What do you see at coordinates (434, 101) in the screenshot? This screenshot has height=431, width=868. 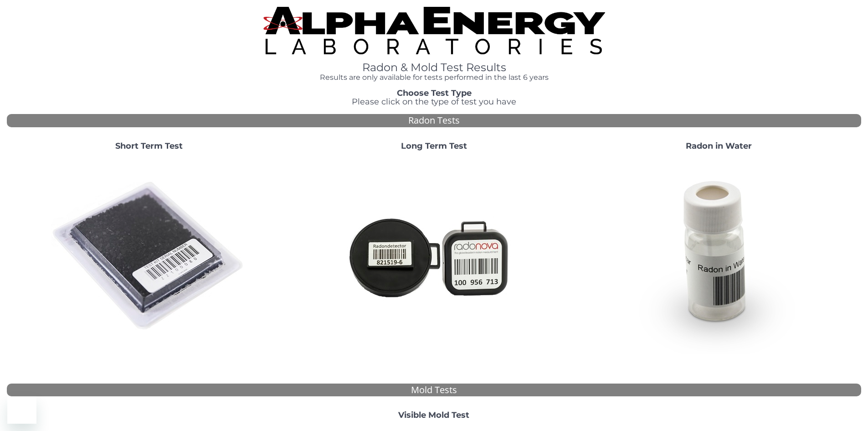 I see `span: Please click on the type of test you have` at bounding box center [434, 101].